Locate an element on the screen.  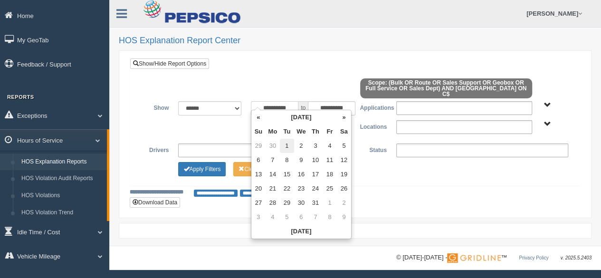
span: to is located at coordinates (303, 108).